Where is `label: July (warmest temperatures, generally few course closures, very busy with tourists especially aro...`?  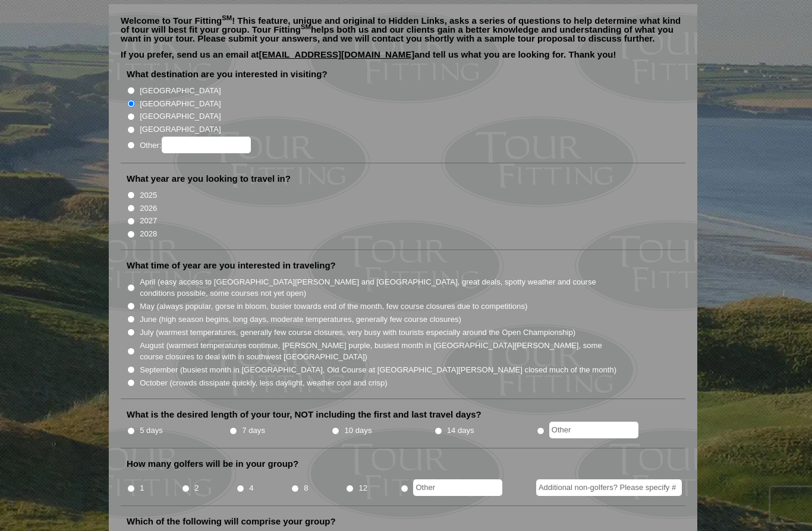
label: July (warmest temperatures, generally few course closures, very busy with tourists especially aro... is located at coordinates (357, 333).